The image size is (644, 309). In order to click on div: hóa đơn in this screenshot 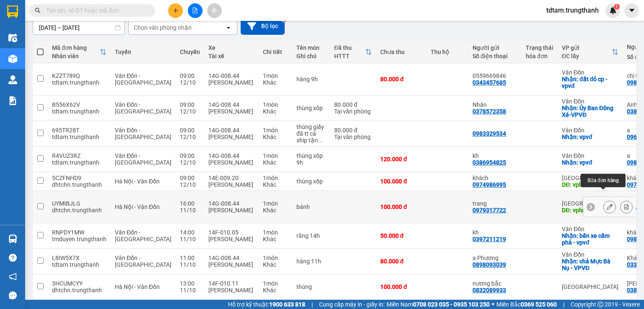, I will do `click(540, 56)`.